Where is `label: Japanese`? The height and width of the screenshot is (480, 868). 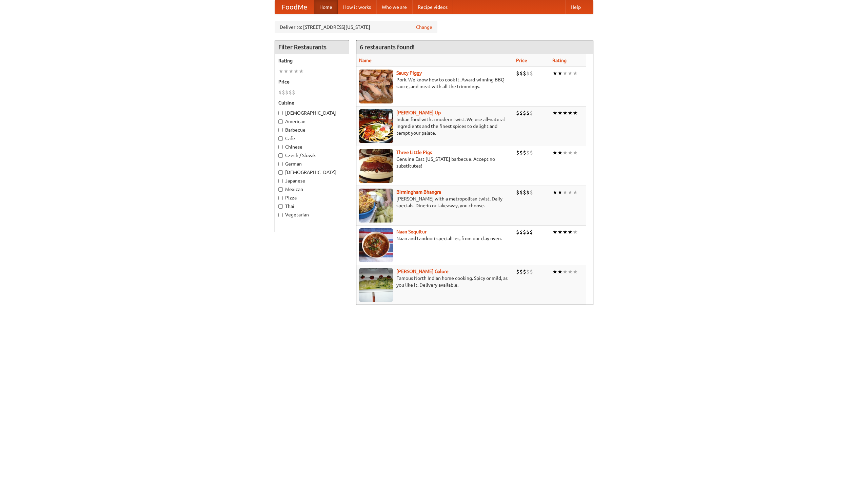 label: Japanese is located at coordinates (312, 181).